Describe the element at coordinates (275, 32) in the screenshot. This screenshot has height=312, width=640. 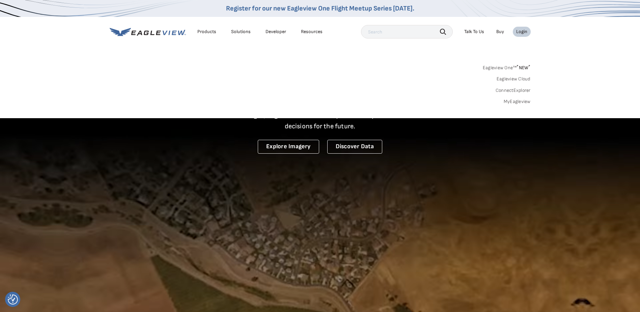
I see `a: Developer` at that location.